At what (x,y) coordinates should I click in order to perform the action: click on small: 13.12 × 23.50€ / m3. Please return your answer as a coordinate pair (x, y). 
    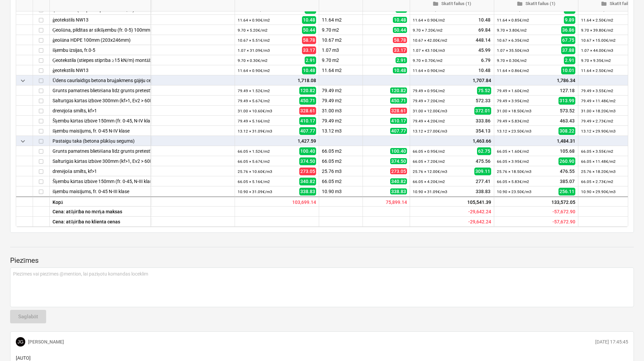
    Looking at the image, I should click on (514, 131).